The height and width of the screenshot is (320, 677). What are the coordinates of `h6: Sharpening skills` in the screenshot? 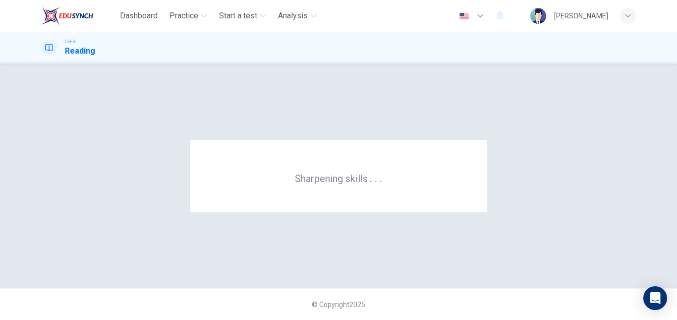 It's located at (339, 178).